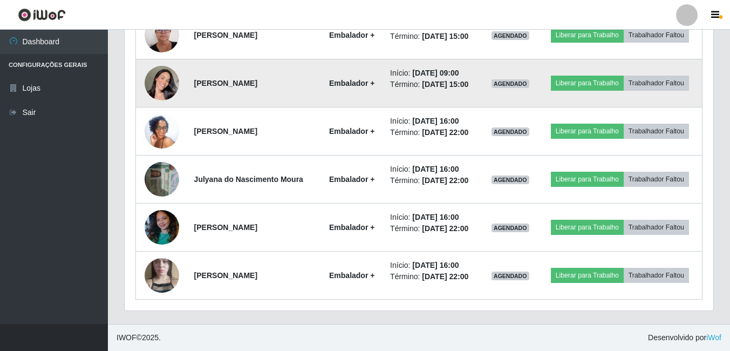  What do you see at coordinates (162, 179) in the screenshot?
I see `img: 1752452635065.jpeg` at bounding box center [162, 179].